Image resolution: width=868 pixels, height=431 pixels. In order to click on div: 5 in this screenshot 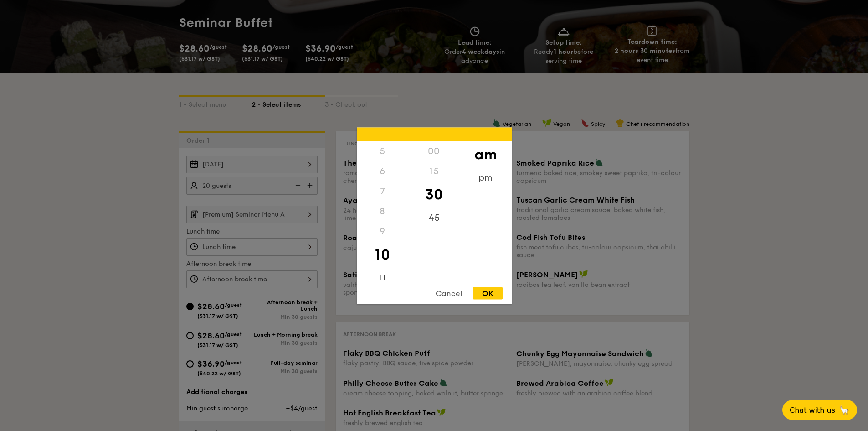, I will do `click(383, 150)`.